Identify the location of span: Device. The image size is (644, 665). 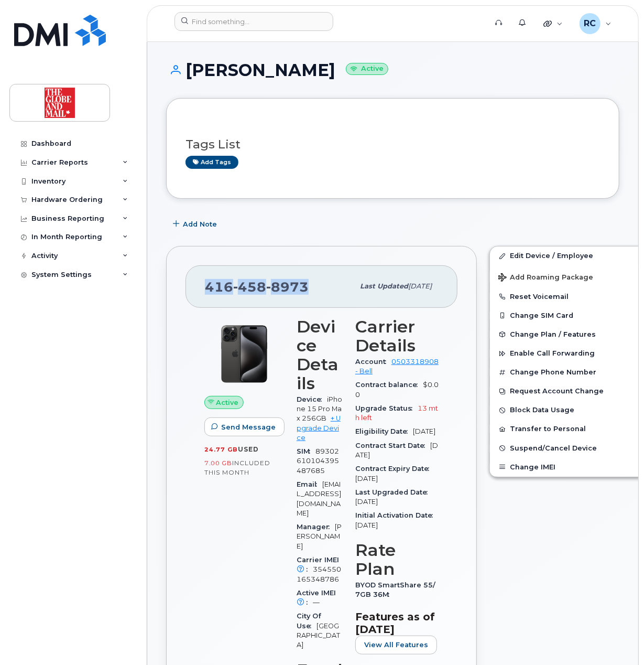
(312, 399).